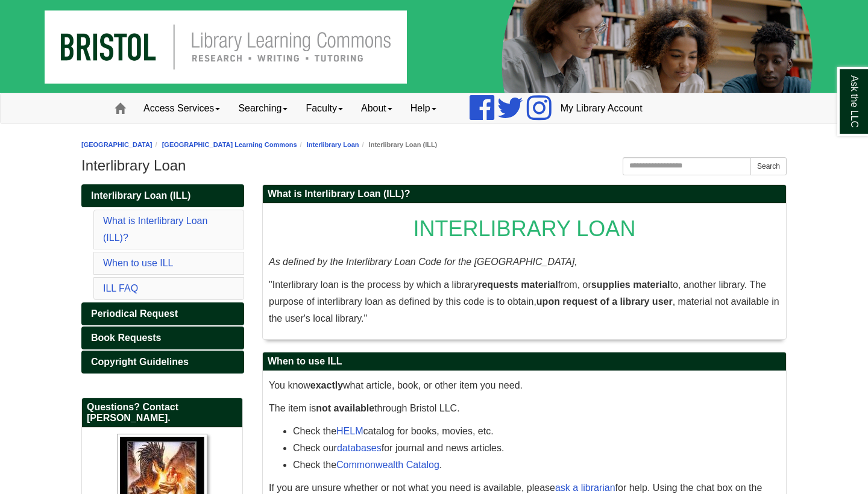 Image resolution: width=868 pixels, height=494 pixels. What do you see at coordinates (140, 361) in the screenshot?
I see `span: Copyright Guidelines` at bounding box center [140, 361].